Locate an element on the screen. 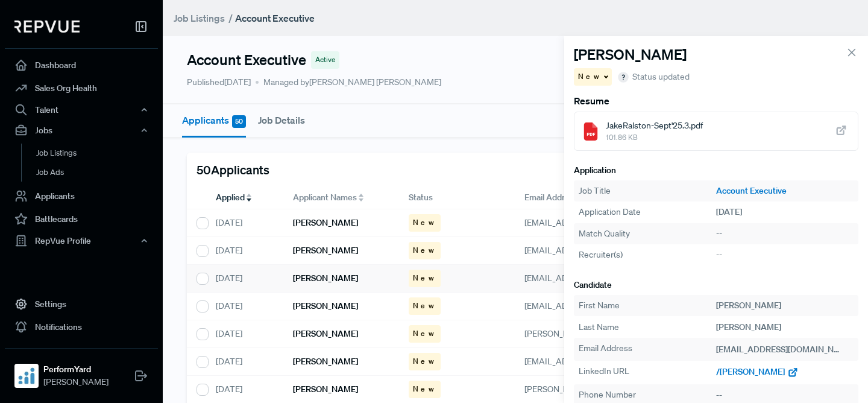 The width and height of the screenshot is (868, 403). h6: Application is located at coordinates (716, 170).